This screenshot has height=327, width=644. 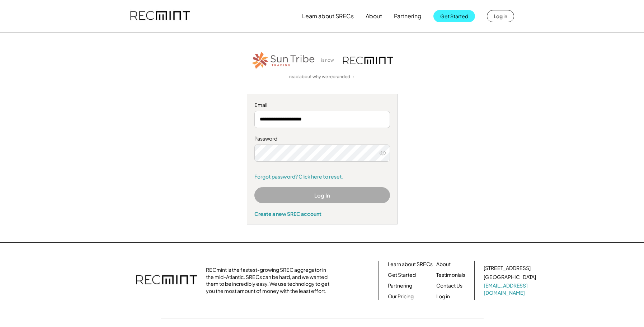 What do you see at coordinates (328, 16) in the screenshot?
I see `button: Learn about SRECs` at bounding box center [328, 16].